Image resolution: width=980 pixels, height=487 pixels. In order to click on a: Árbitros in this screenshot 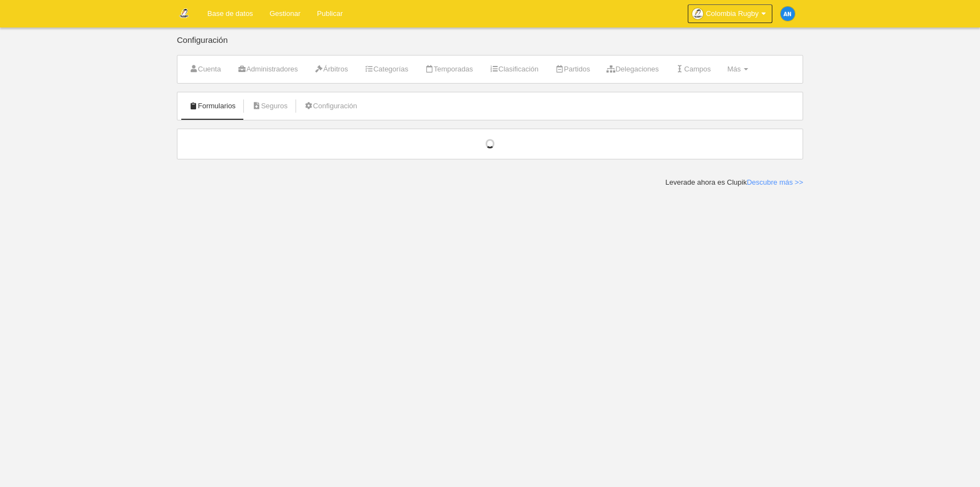, I will do `click(331, 69)`.